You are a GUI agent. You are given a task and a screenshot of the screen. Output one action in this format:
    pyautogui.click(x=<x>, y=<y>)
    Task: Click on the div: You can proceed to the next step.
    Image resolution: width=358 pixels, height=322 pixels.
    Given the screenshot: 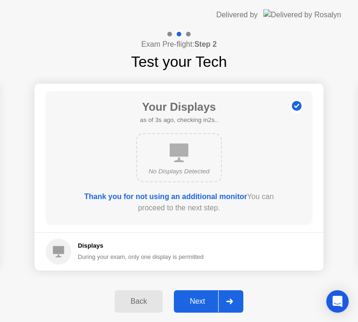 What is the action you would take?
    pyautogui.click(x=179, y=202)
    